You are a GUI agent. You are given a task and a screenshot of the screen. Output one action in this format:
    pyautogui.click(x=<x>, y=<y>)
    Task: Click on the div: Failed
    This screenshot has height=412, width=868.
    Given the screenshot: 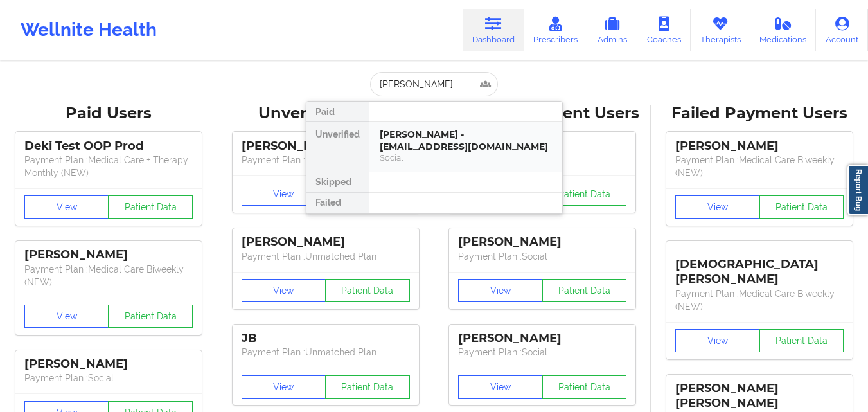 What is the action you would take?
    pyautogui.click(x=338, y=203)
    